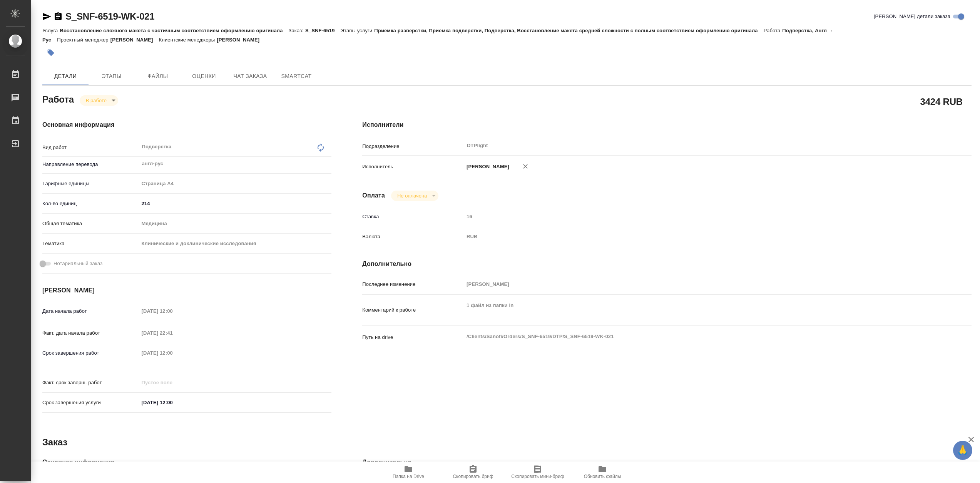 This screenshot has height=483, width=980. I want to click on span: Папка на Drive, so click(408, 477).